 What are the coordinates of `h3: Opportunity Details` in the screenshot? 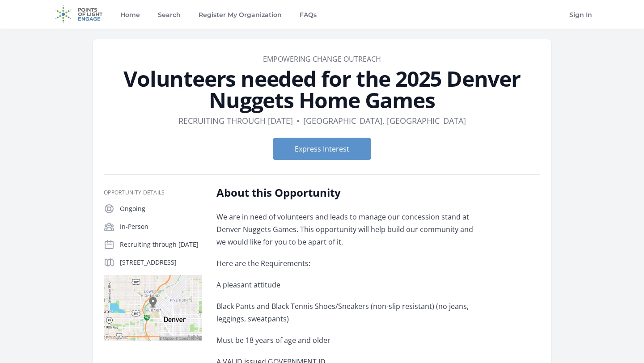 It's located at (153, 193).